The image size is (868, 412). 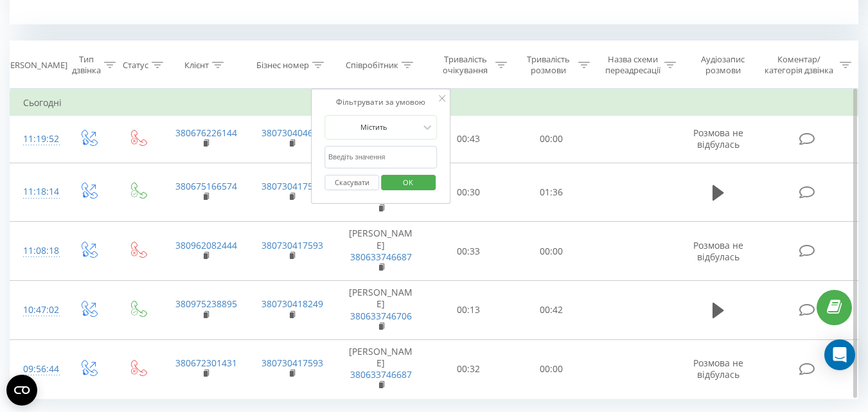 I want to click on div: Назва схеми переадресації, so click(x=633, y=65).